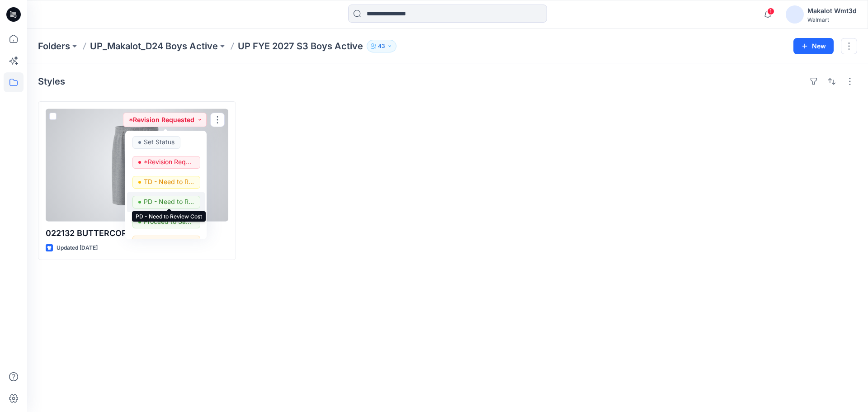 The width and height of the screenshot is (868, 412). Describe the element at coordinates (169, 181) in the screenshot. I see `p: TD - Need to Review` at that location.